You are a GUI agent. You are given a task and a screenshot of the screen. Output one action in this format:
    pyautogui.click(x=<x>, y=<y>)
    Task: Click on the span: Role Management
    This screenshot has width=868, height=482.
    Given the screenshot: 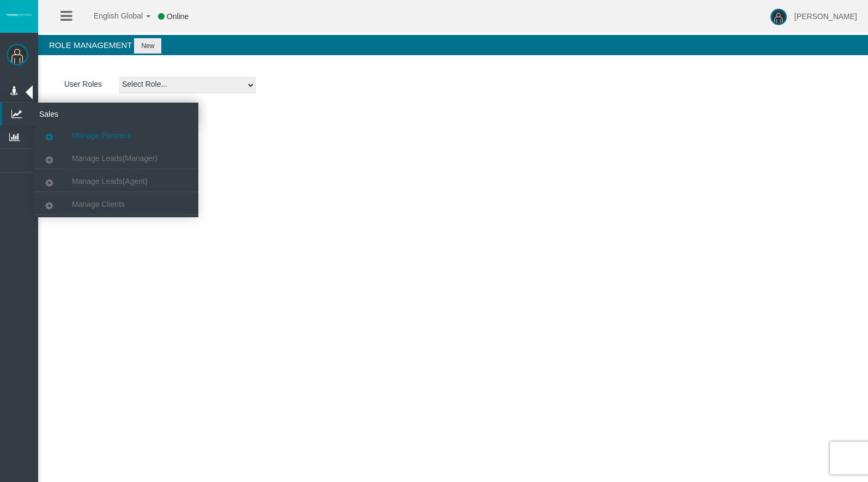 What is the action you would take?
    pyautogui.click(x=91, y=45)
    